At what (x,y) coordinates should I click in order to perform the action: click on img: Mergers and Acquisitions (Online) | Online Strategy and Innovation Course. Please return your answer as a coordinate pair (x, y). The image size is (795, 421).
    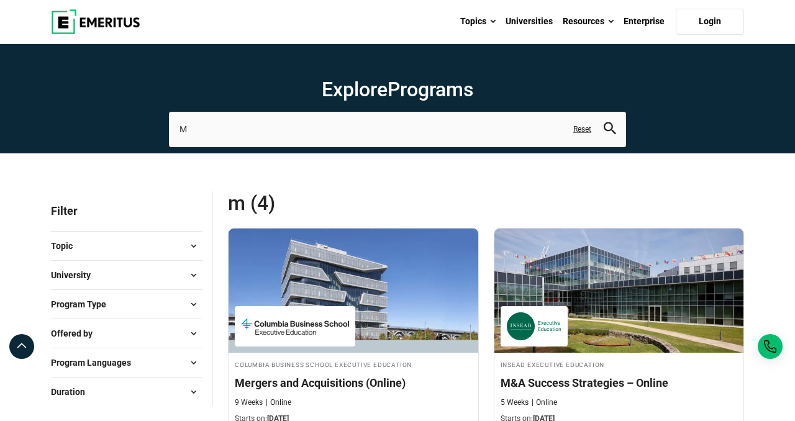
    Looking at the image, I should click on (353, 291).